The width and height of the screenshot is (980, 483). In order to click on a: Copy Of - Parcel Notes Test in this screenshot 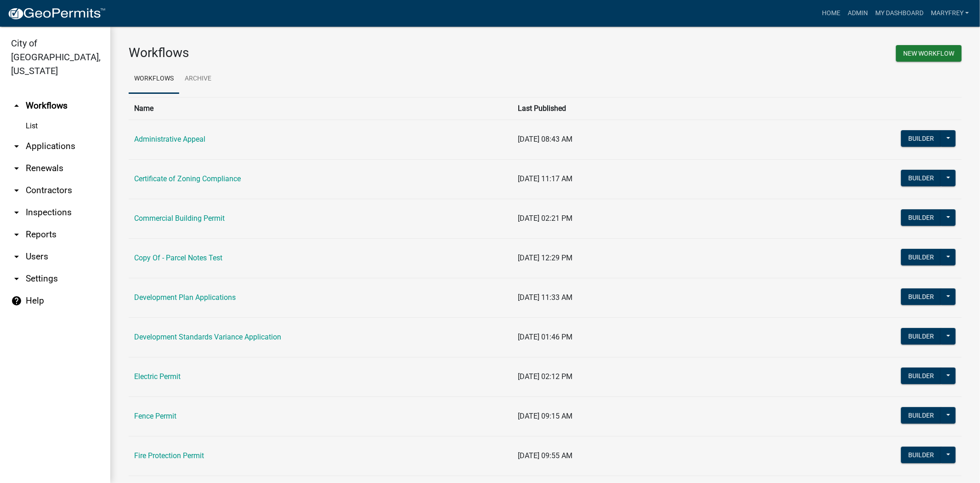, I will do `click(178, 258)`.